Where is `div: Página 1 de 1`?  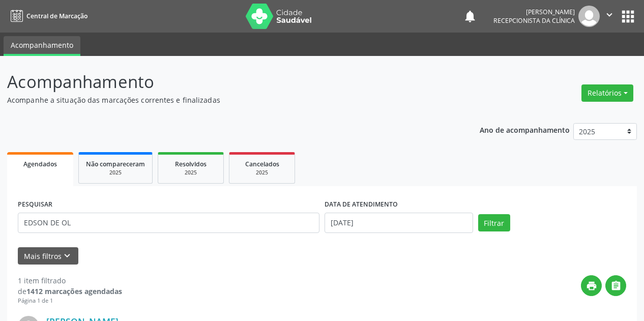
div: Página 1 de 1 is located at coordinates (70, 301).